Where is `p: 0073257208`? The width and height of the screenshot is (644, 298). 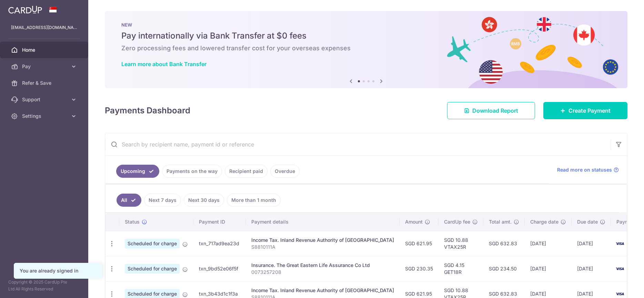 p: 0073257208 is located at coordinates (323, 272).